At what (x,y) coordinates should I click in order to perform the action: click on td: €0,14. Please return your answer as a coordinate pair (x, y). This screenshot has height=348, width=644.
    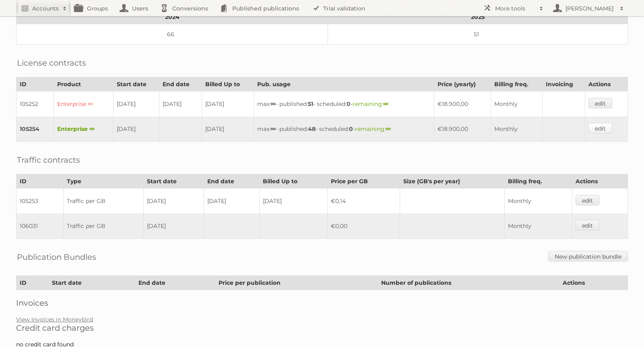
    Looking at the image, I should click on (364, 201).